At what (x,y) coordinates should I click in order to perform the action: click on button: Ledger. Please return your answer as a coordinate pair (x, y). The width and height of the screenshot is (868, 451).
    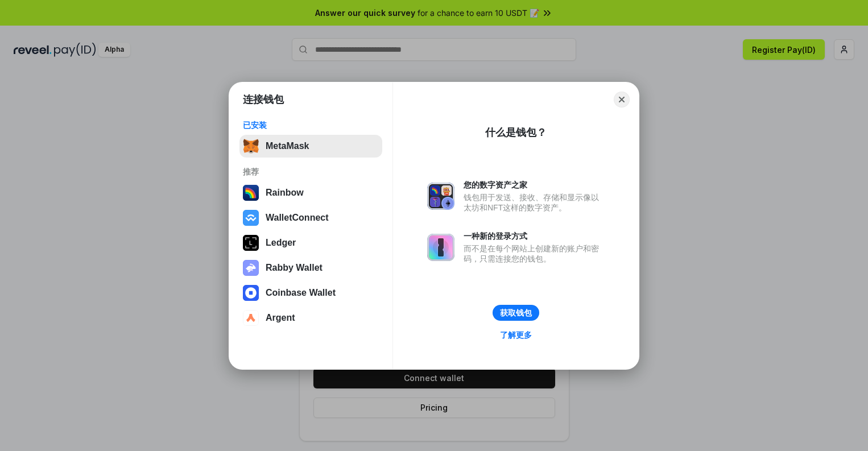
    Looking at the image, I should click on (311, 243).